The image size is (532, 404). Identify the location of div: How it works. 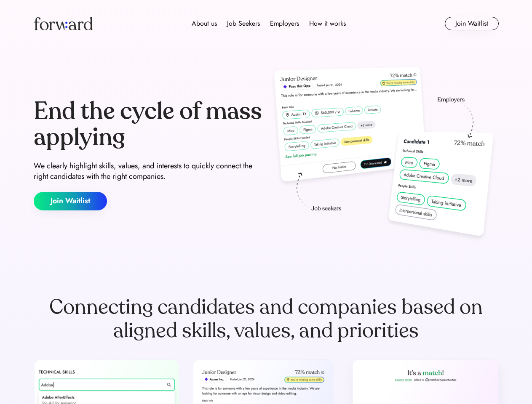
(327, 24).